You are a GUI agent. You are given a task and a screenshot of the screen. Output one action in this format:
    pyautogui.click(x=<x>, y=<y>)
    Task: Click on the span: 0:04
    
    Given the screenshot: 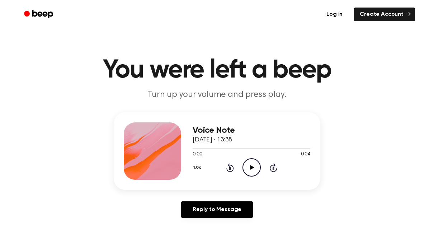 What is the action you would take?
    pyautogui.click(x=305, y=154)
    